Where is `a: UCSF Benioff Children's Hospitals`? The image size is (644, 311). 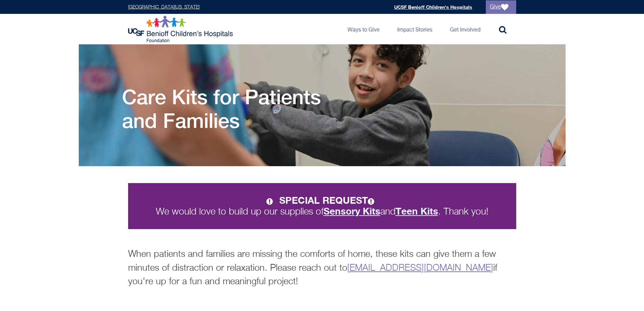
a: UCSF Benioff Children's Hospitals is located at coordinates (433, 6).